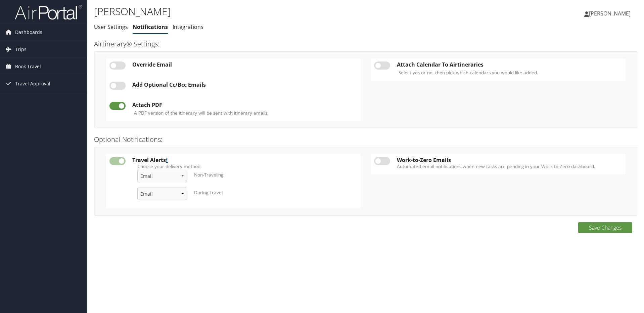  I want to click on img: airportal-logo.png, so click(48, 12).